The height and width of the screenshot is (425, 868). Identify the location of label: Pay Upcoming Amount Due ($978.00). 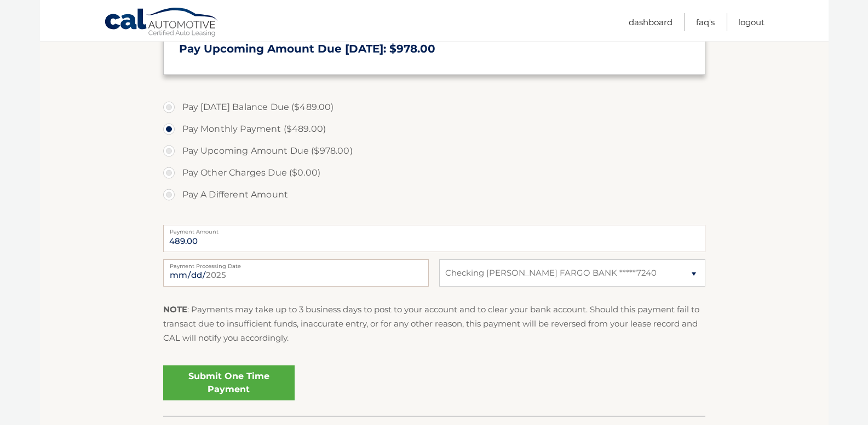
(434, 151).